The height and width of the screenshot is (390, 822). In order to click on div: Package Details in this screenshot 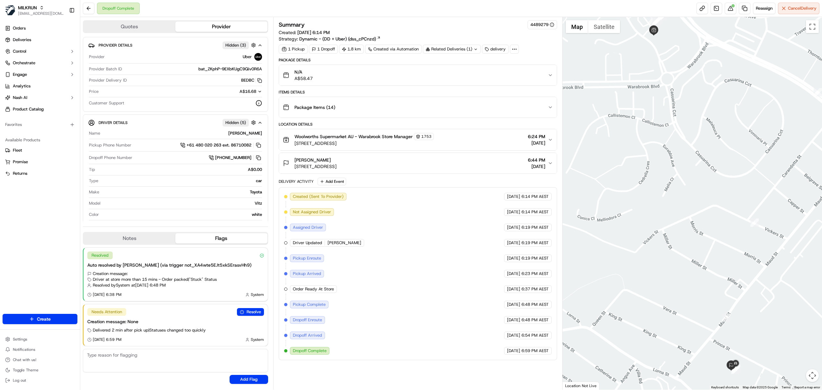, I will do `click(418, 60)`.